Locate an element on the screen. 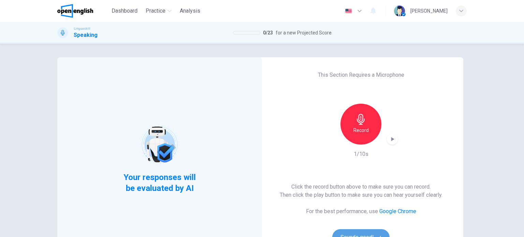  img: OpenEnglish logo is located at coordinates (75, 11).